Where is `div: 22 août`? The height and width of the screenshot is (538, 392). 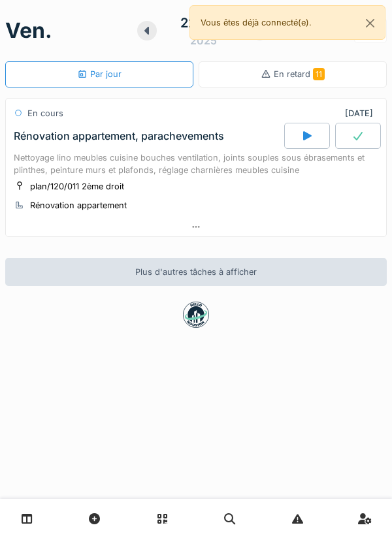 div: 22 août is located at coordinates (203, 23).